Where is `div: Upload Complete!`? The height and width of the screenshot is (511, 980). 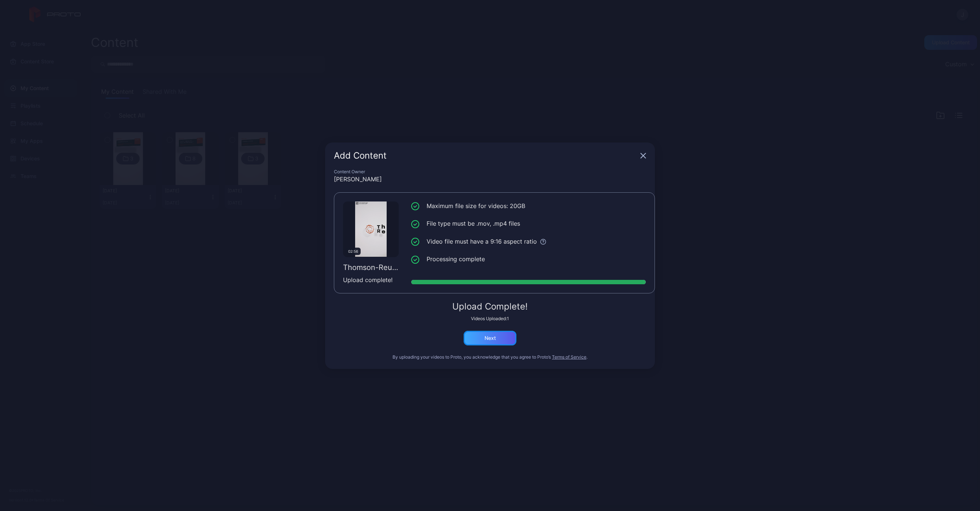
div: Upload Complete! is located at coordinates (490, 307).